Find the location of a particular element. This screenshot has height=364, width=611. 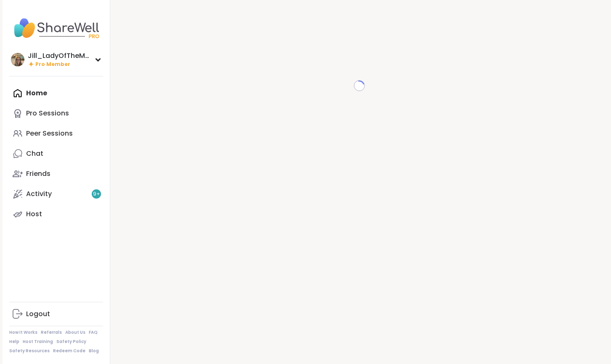

a: Host Training is located at coordinates (38, 342).